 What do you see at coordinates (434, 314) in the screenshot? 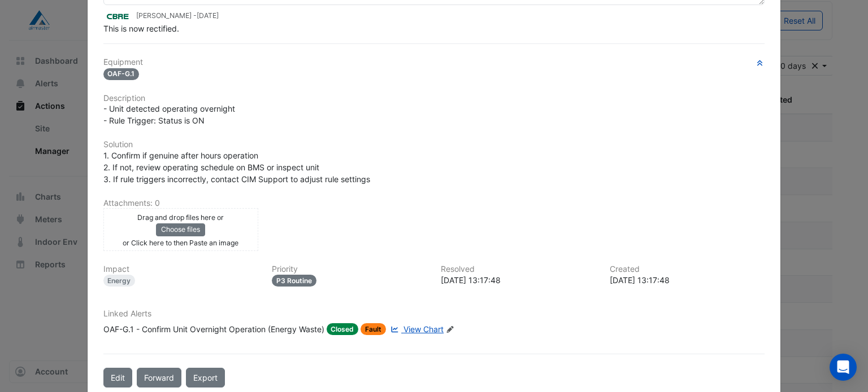
I see `h6: Linked Alerts` at bounding box center [434, 314].